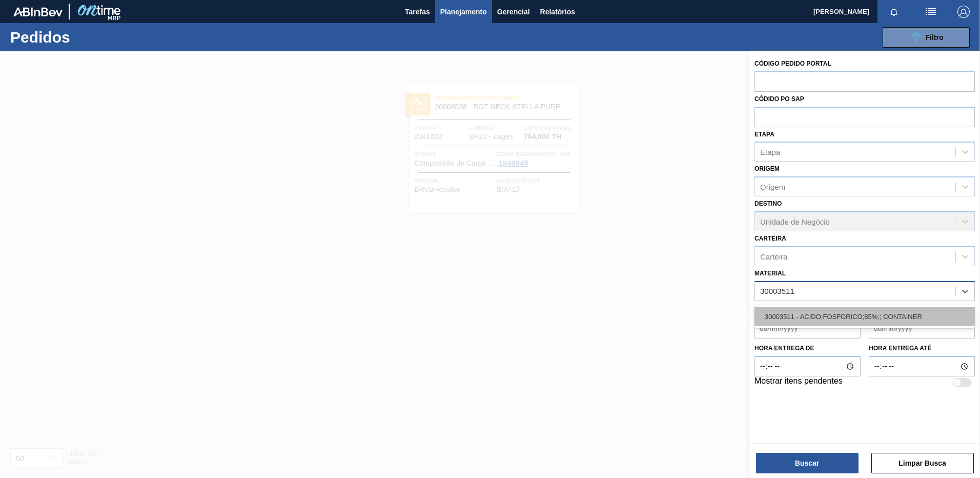  I want to click on span: Planejamento, so click(463, 12).